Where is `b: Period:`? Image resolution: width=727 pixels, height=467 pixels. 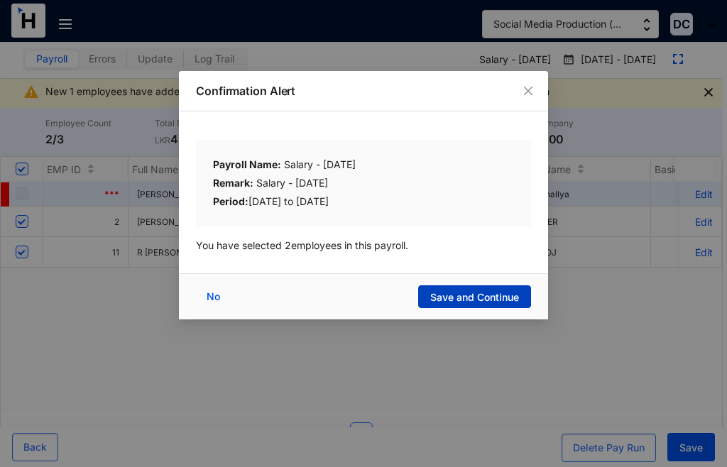
b: Period: is located at coordinates (231, 201).